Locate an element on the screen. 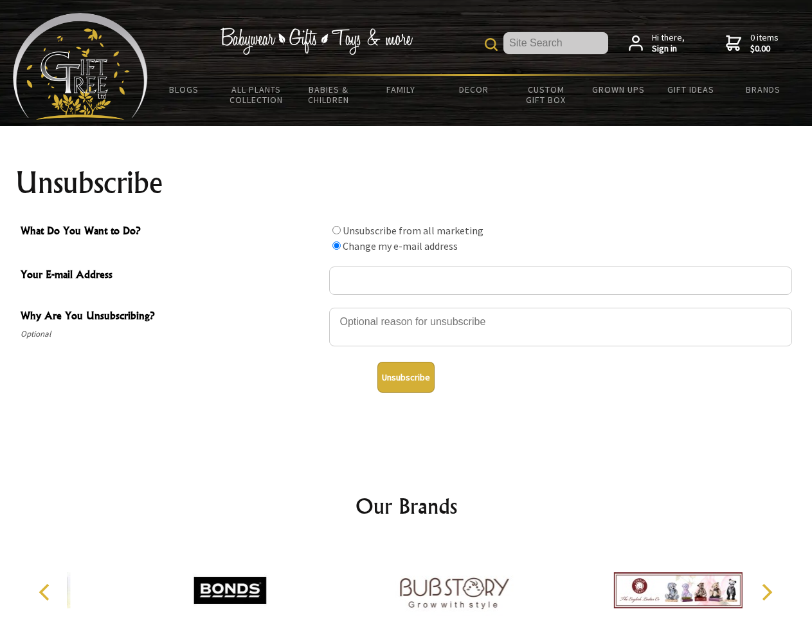 Image resolution: width=812 pixels, height=618 pixels. label: Unsubscribe from all marketing is located at coordinates (413, 230).